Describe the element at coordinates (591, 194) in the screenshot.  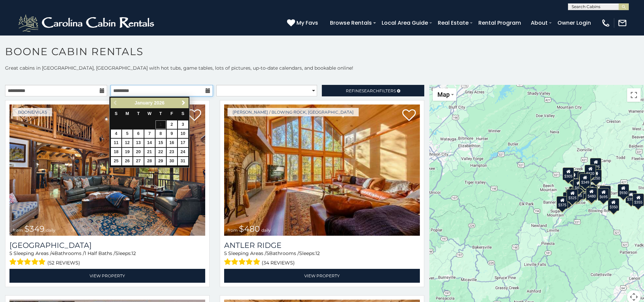
I see `div: $315` at that location.